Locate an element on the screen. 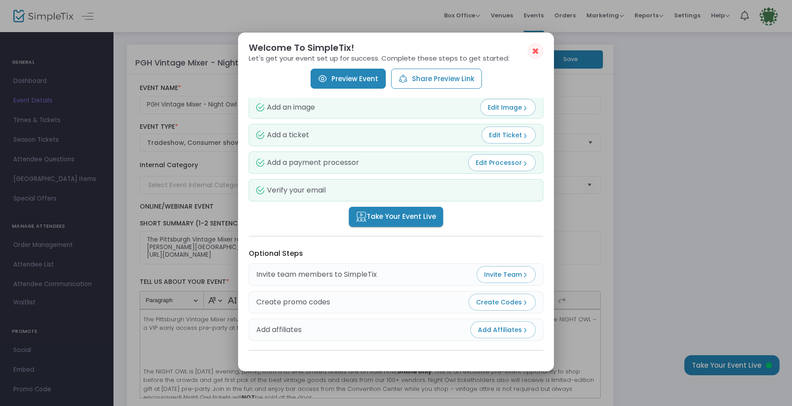 The width and height of the screenshot is (792, 406). p: Let's get your event set up for success. Complete these steps to get started: is located at coordinates (396, 58).